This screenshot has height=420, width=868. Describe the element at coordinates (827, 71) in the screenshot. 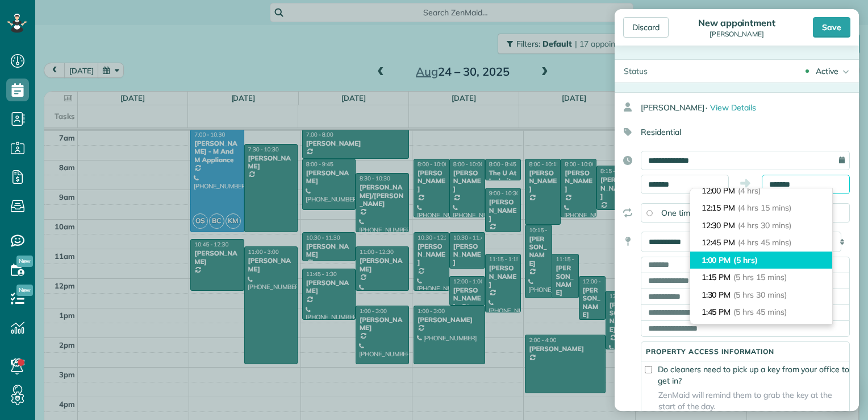

I see `div: Active` at that location.